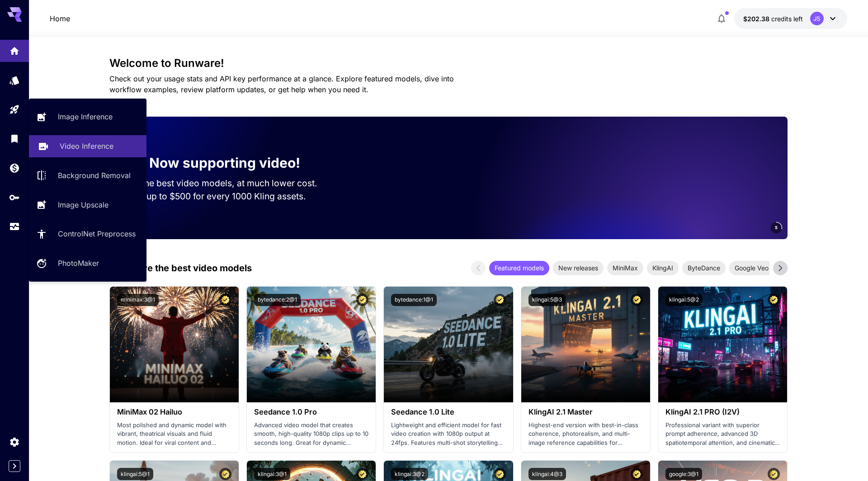 The height and width of the screenshot is (481, 868). What do you see at coordinates (787, 19) in the screenshot?
I see `span: credits left` at bounding box center [787, 19].